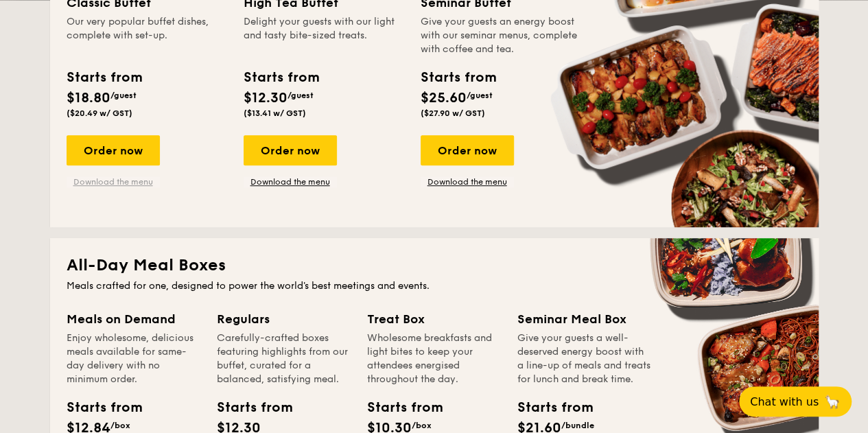 The width and height of the screenshot is (868, 433). Describe the element at coordinates (434, 265) in the screenshot. I see `h2: All-Day Meal Boxes` at that location.